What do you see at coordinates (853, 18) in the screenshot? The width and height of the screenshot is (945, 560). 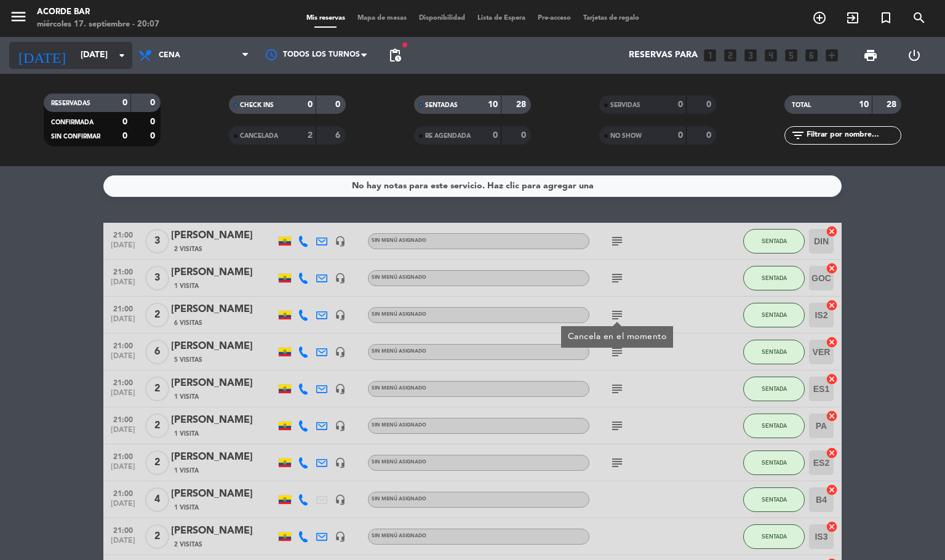 I see `i: exit_to_app` at bounding box center [853, 18].